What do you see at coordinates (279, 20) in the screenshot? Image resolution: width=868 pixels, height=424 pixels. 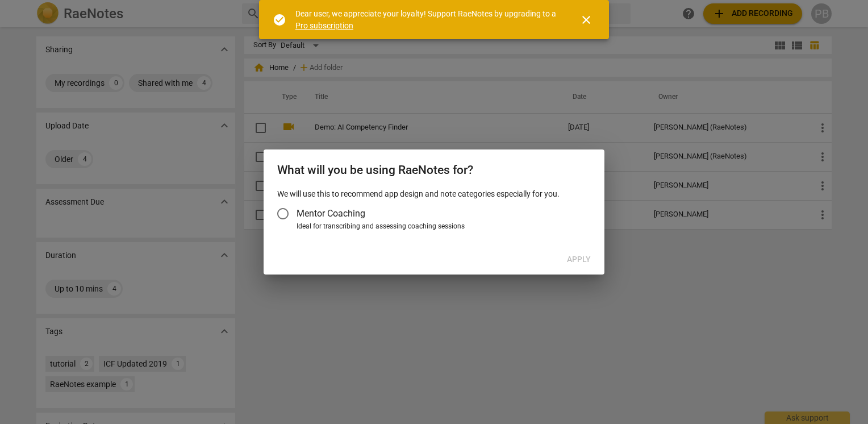 I see `span: check_circle` at bounding box center [279, 20].